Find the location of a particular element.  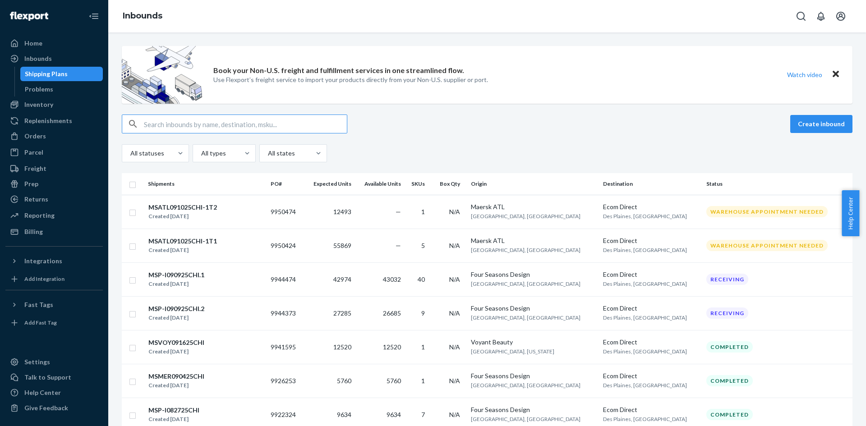

button: Open Search Box is located at coordinates (801, 16).